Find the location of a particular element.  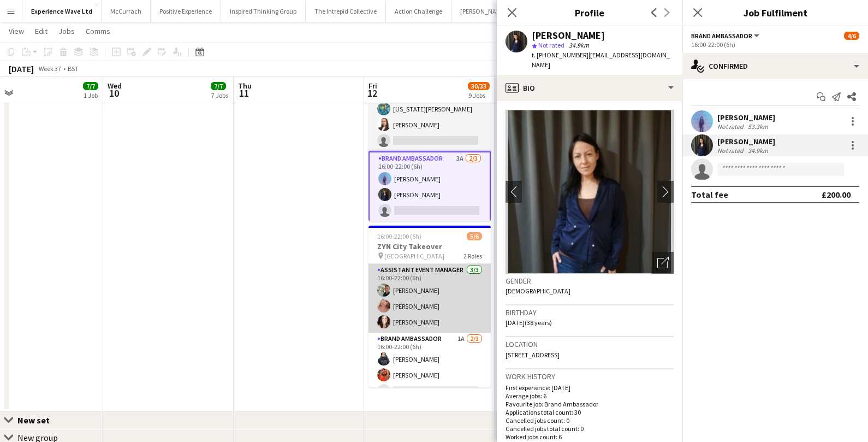

div: £200.00 is located at coordinates (836, 194).